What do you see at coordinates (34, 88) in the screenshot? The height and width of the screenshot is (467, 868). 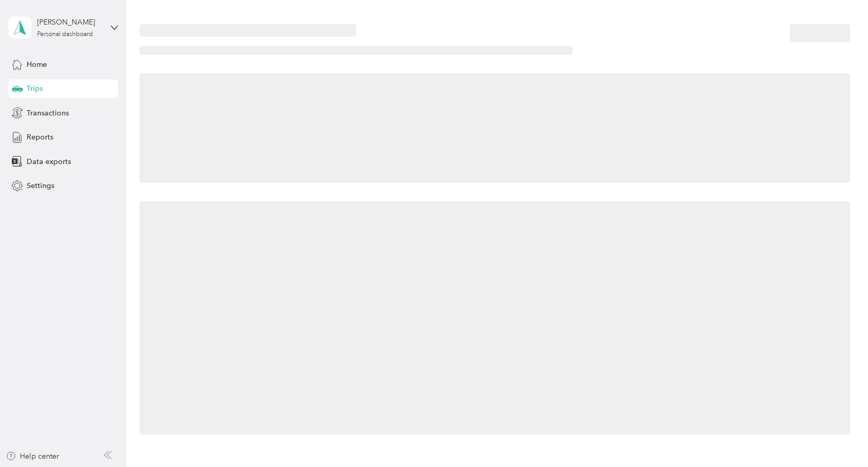 I see `span: Trips` at bounding box center [34, 88].